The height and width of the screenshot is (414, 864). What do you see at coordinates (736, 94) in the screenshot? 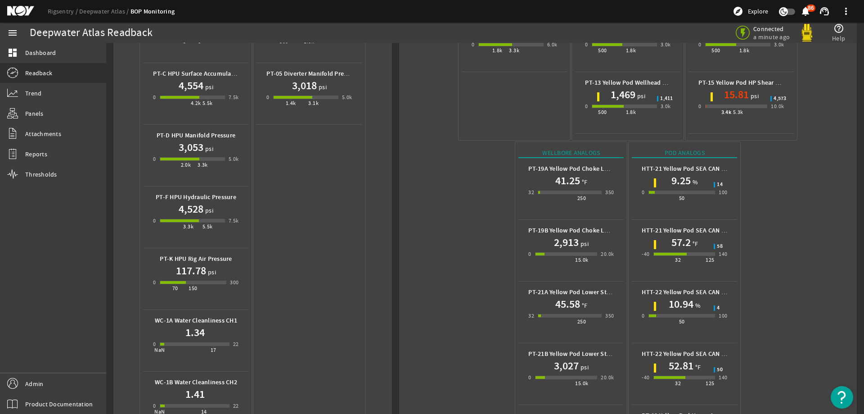
I see `h1: 15.81` at bounding box center [736, 94].